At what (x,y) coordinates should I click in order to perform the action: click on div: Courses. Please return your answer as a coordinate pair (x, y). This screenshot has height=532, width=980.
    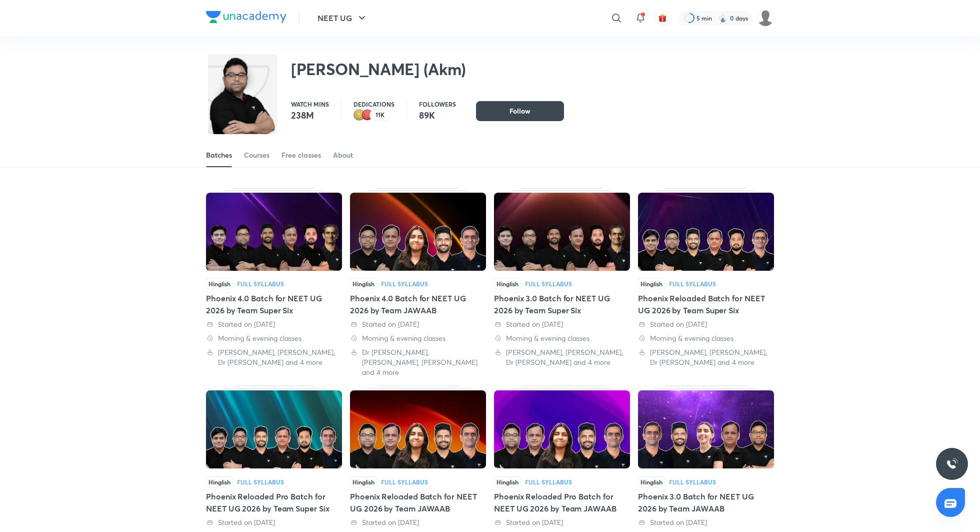
    Looking at the image, I should click on (257, 155).